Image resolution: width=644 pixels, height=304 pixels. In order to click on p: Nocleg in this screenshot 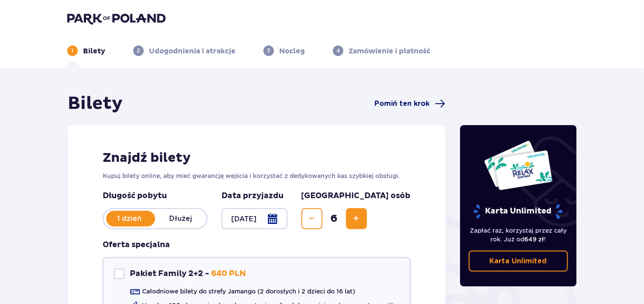, I will do `click(291, 51)`.